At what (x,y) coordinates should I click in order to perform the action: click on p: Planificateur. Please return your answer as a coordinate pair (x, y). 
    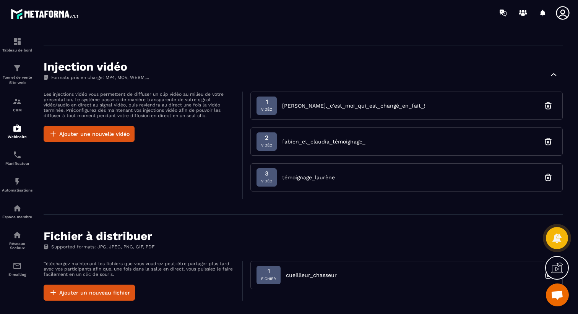
    Looking at the image, I should click on (17, 164).